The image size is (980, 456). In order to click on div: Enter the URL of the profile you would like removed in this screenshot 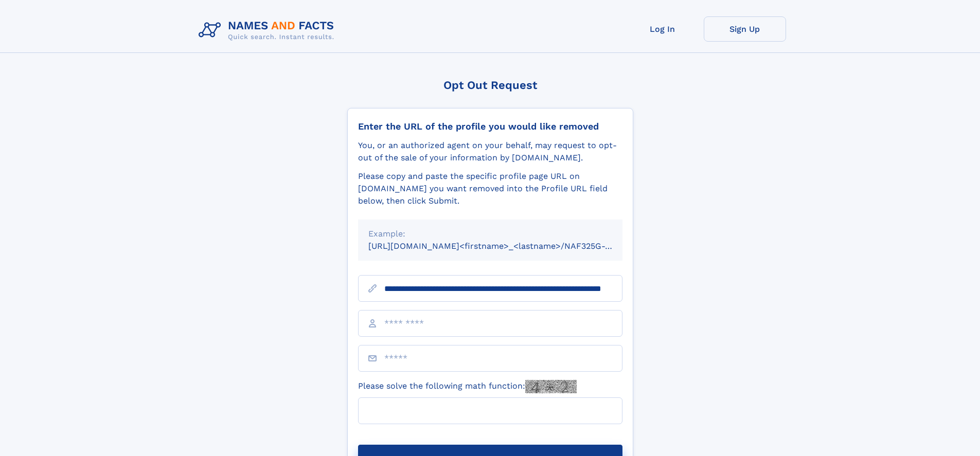, I will do `click(490, 126)`.